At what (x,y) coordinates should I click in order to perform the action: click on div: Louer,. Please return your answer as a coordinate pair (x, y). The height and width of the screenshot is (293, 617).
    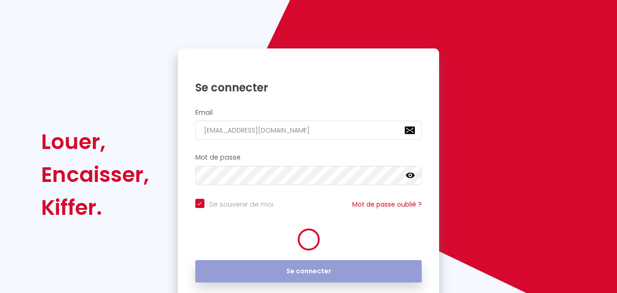
    Looking at the image, I should click on (95, 142).